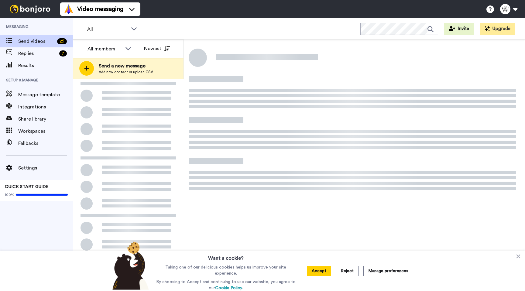 This screenshot has height=291, width=525. I want to click on span: 100%, so click(9, 195).